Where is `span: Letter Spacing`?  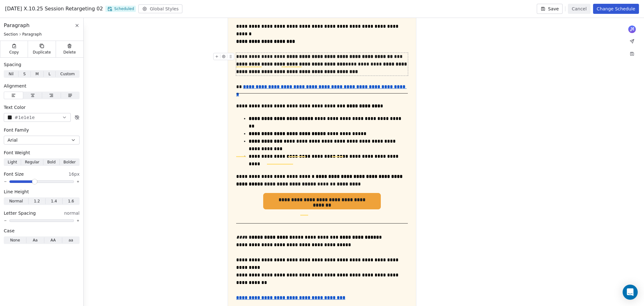
span: Letter Spacing is located at coordinates (20, 213).